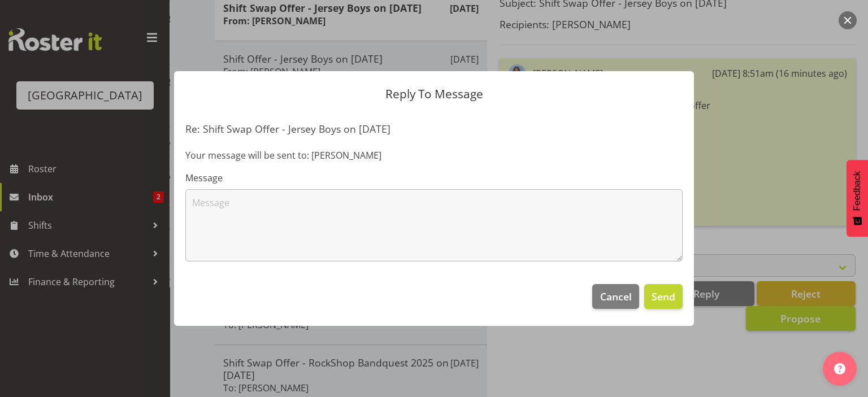  I want to click on button: Send, so click(664, 297).